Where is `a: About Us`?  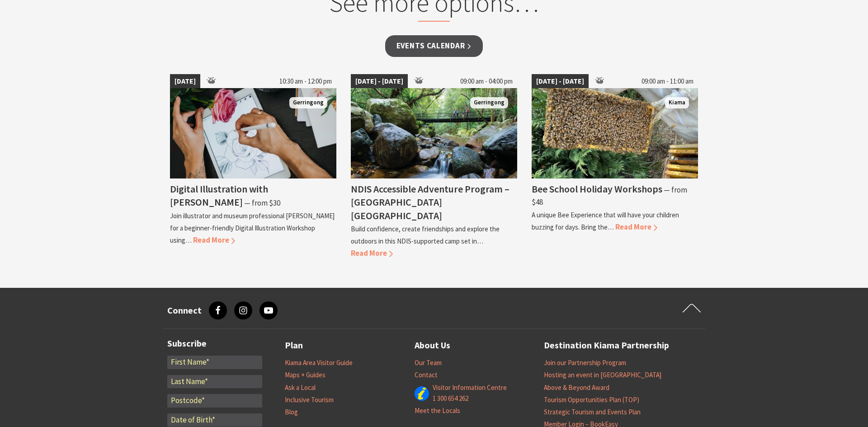 a: About Us is located at coordinates (433, 345).